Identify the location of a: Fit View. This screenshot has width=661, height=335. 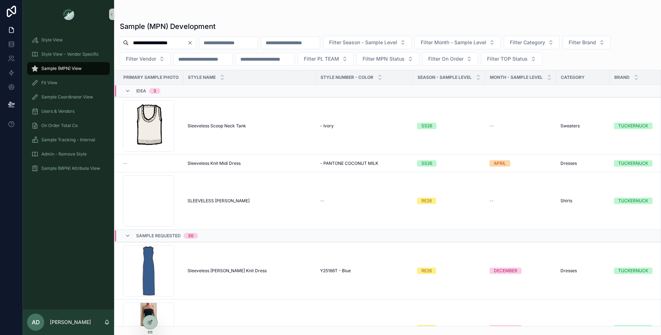
(68, 83).